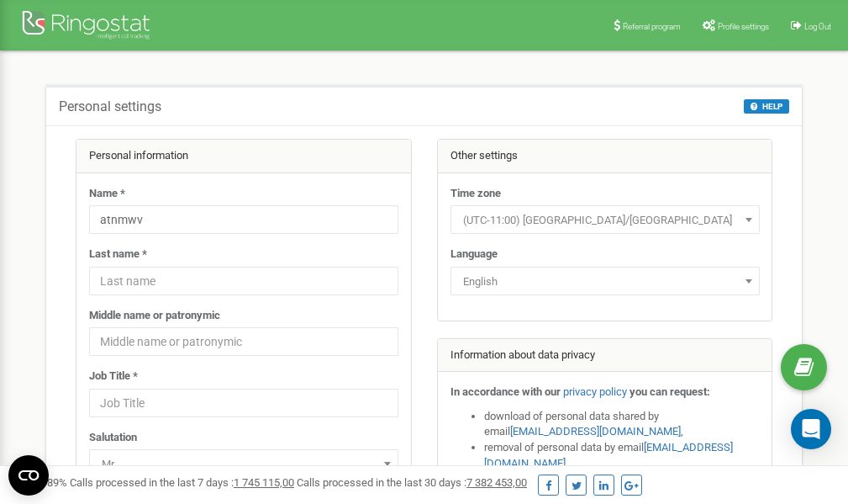 Image resolution: width=848 pixels, height=504 pixels. I want to click on span: Calls processed in the last 30 days :, so click(412, 482).